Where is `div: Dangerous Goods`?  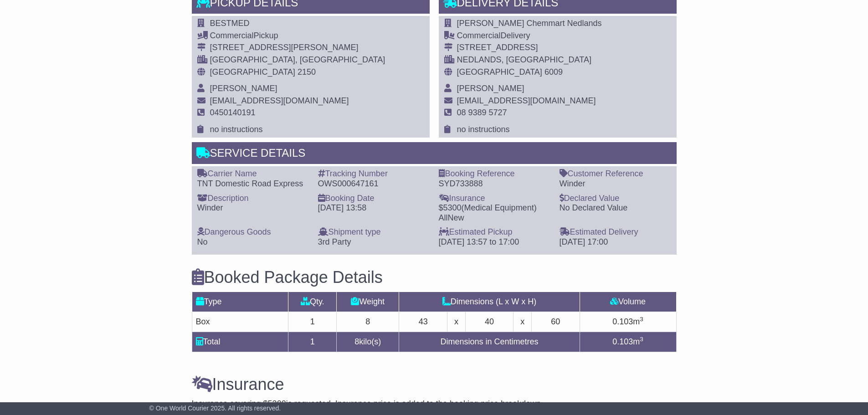
div: Dangerous Goods is located at coordinates (253, 232).